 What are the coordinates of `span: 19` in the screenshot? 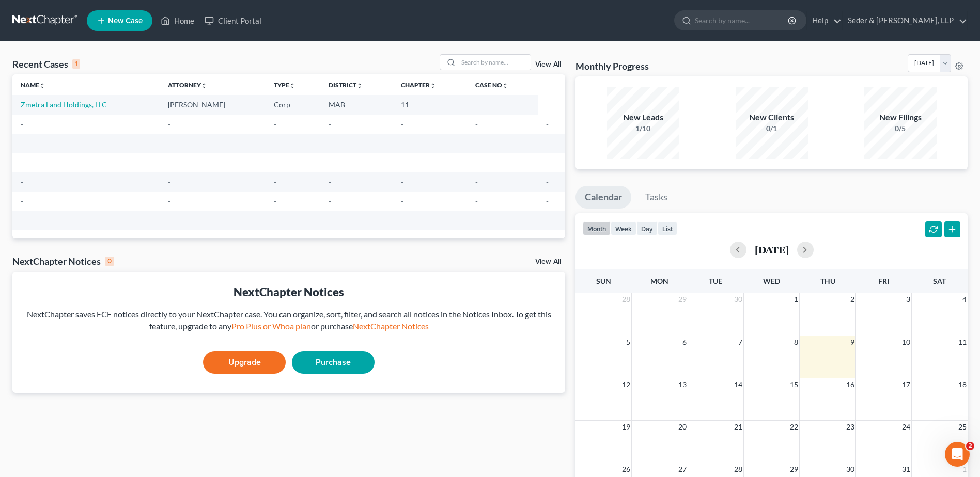 It's located at (626, 427).